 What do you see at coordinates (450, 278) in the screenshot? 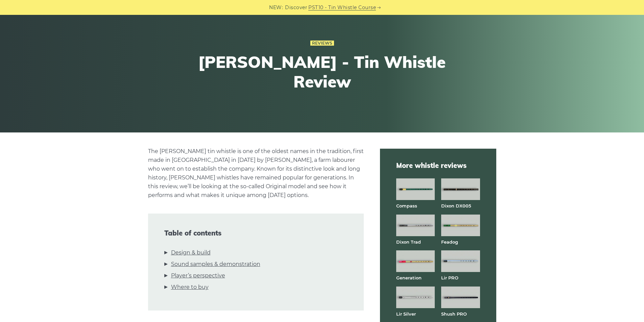
I see `strong: Lir PRO` at bounding box center [450, 278].